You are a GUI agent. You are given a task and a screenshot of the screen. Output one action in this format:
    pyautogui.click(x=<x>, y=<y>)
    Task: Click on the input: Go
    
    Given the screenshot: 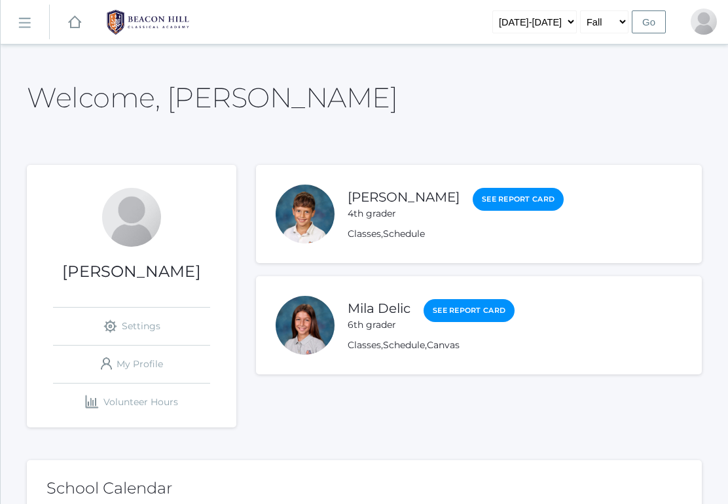 What is the action you would take?
    pyautogui.click(x=649, y=22)
    